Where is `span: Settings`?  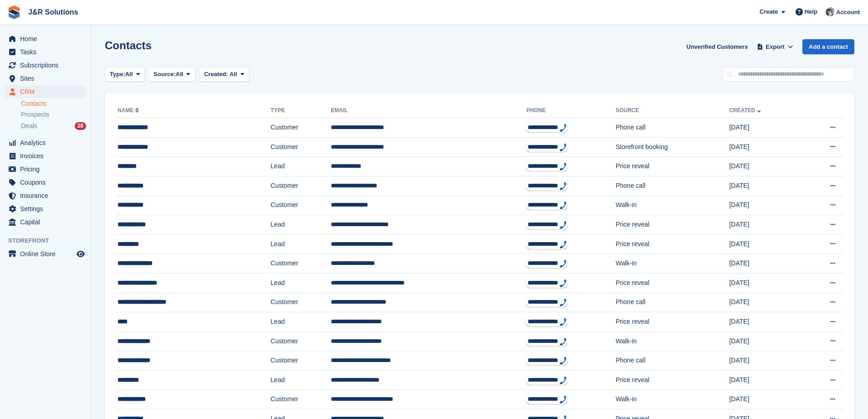 span: Settings is located at coordinates (47, 209).